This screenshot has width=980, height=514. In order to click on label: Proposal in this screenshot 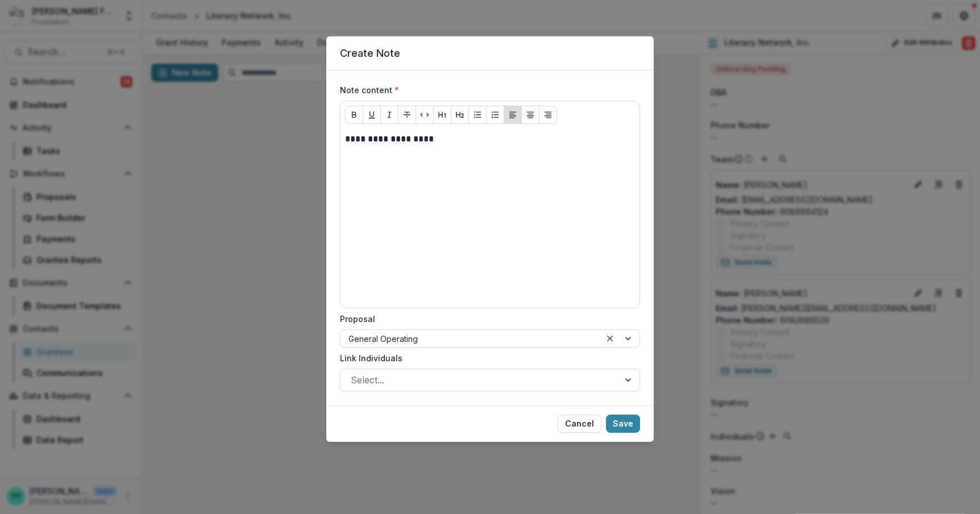, I will do `click(487, 319)`.